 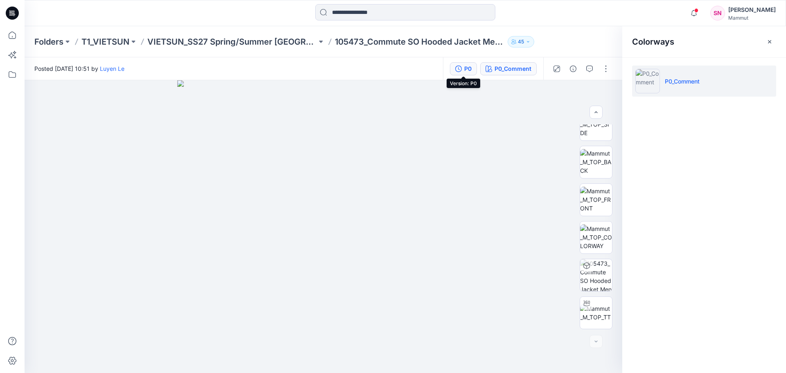 What do you see at coordinates (49, 42) in the screenshot?
I see `p: Folders` at bounding box center [49, 42].